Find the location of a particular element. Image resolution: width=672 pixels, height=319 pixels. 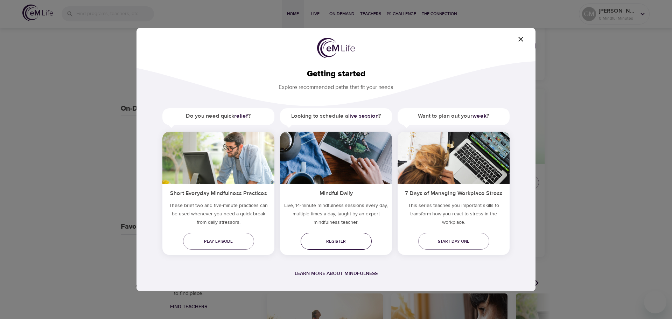

b: live session is located at coordinates (363, 116).